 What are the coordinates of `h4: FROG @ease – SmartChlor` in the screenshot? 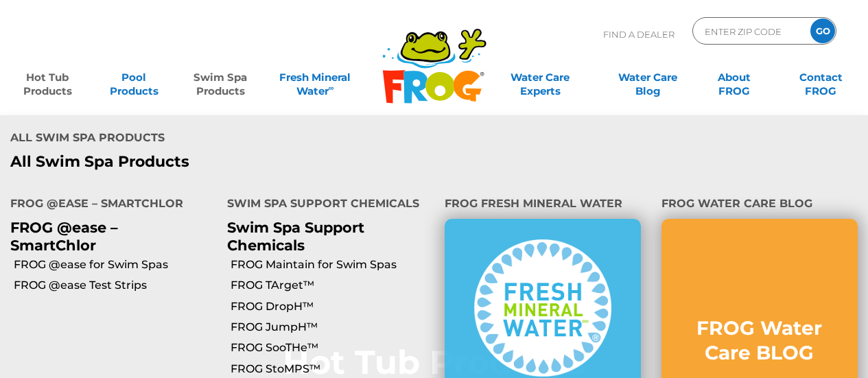 It's located at (109, 205).